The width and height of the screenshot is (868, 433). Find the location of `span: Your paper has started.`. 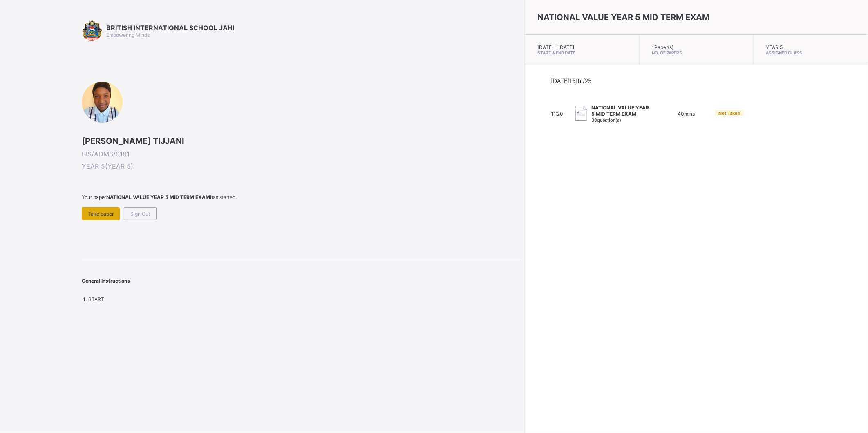

span: Your paper has started. is located at coordinates (301, 196).